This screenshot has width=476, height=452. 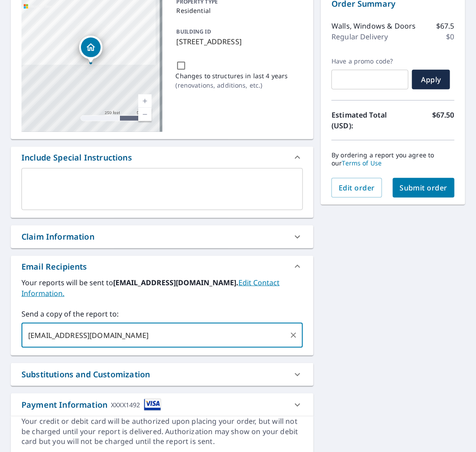 What do you see at coordinates (360, 37) in the screenshot?
I see `p: Regular Delivery` at bounding box center [360, 37].